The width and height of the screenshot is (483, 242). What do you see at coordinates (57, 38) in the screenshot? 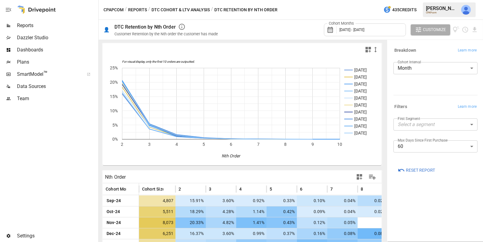
I see `span: Dazzler Studio` at bounding box center [57, 38].